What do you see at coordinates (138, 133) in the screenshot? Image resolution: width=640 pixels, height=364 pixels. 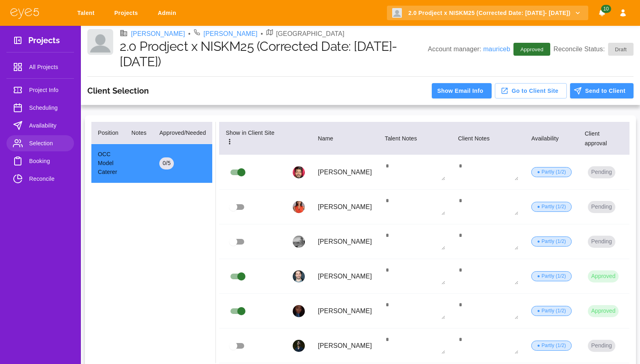 I see `th: Notes` at bounding box center [138, 133].